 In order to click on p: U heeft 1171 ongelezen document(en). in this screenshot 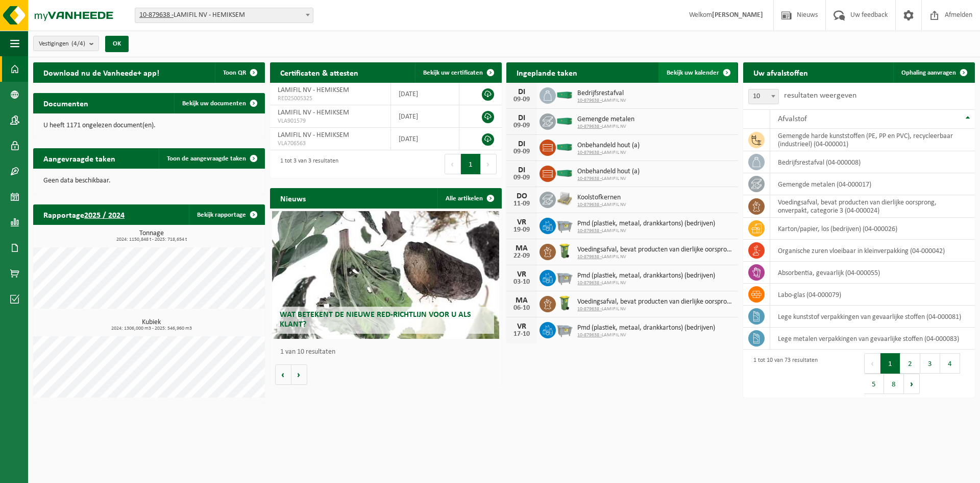, I will do `click(149, 125)`.